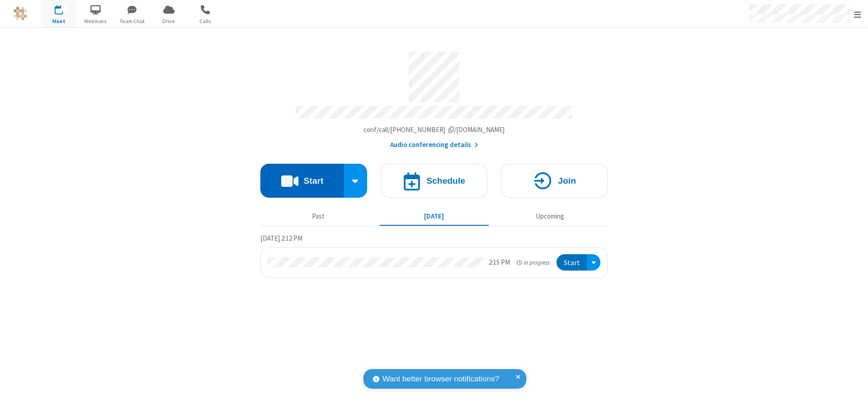 This screenshot has height=404, width=868. What do you see at coordinates (205, 22) in the screenshot?
I see `span: Calls` at bounding box center [205, 22].